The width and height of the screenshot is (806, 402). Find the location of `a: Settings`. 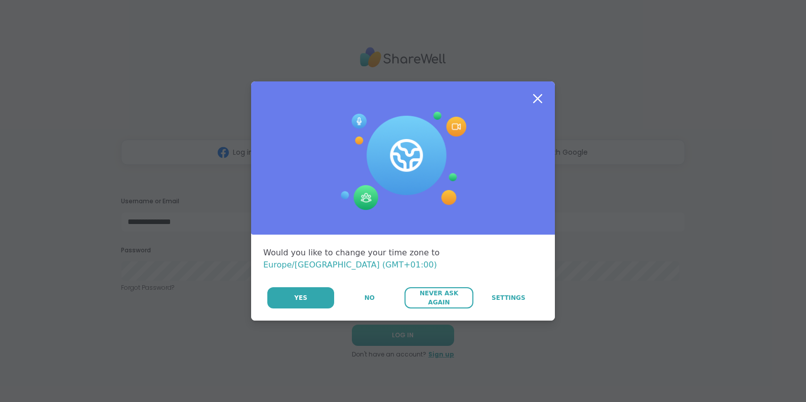

a: Settings is located at coordinates (508, 298).